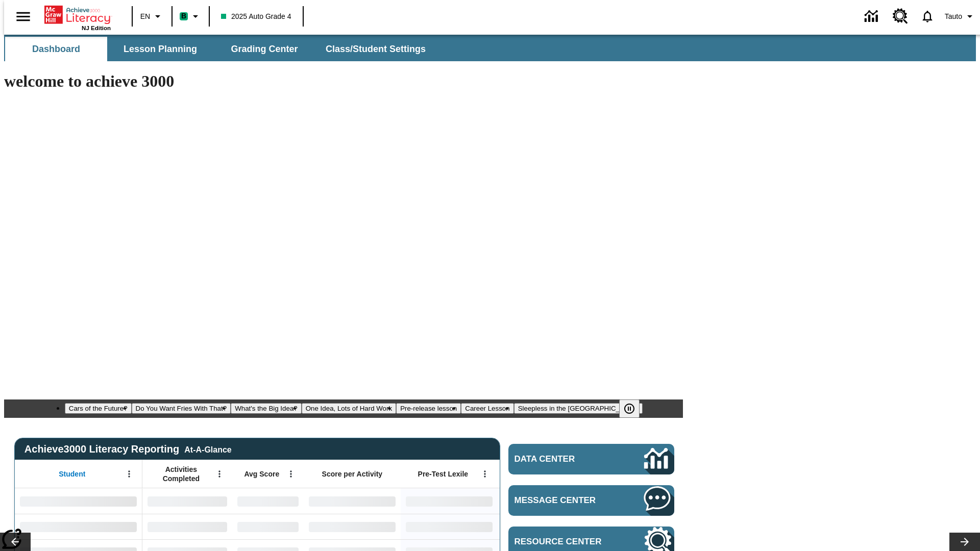 The height and width of the screenshot is (551, 980). Describe the element at coordinates (564, 542) in the screenshot. I see `span: Resource Center` at that location.